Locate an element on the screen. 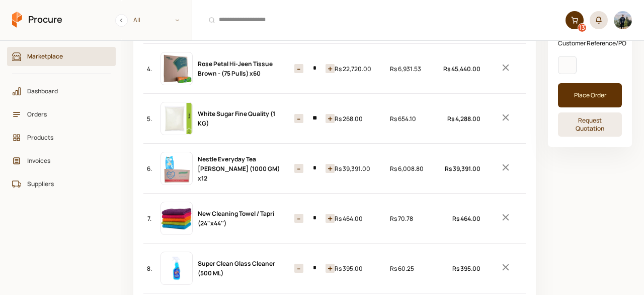  div: Customer Reference/PO is located at coordinates (594, 43).